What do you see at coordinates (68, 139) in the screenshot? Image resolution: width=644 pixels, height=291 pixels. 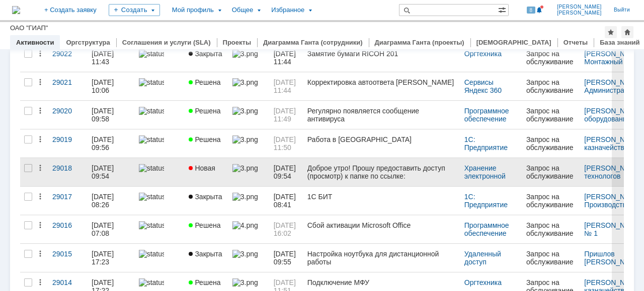 I see `div: 29019` at bounding box center [68, 139].